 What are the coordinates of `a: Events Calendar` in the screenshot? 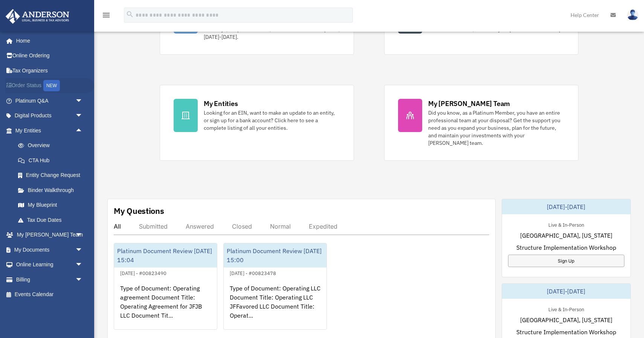 It's located at (50, 294).